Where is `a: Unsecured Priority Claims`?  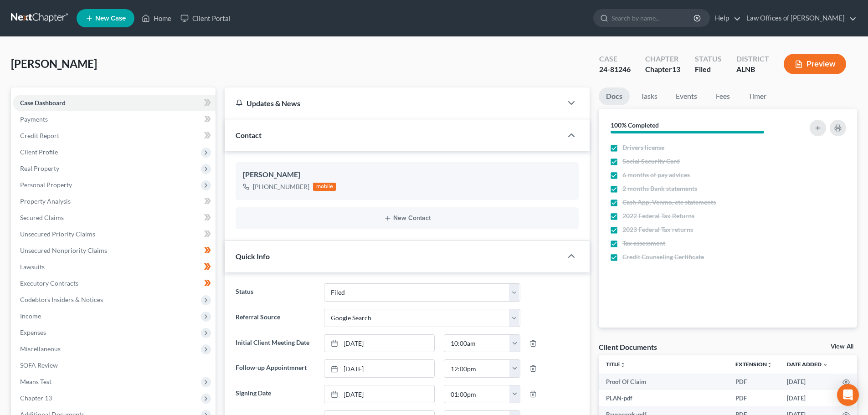 a: Unsecured Priority Claims is located at coordinates (114, 235).